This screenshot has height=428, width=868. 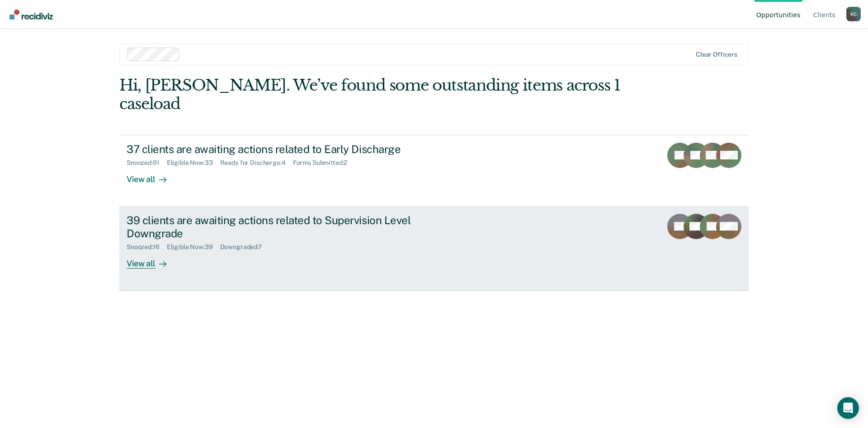 I want to click on div: Eligible Now : 39, so click(x=193, y=246).